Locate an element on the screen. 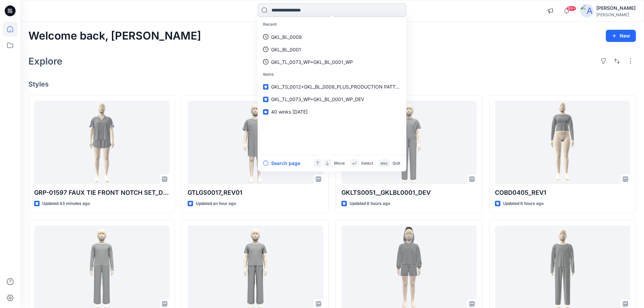 This screenshot has width=644, height=308. p: Updated 8 hours ago is located at coordinates (523, 203).